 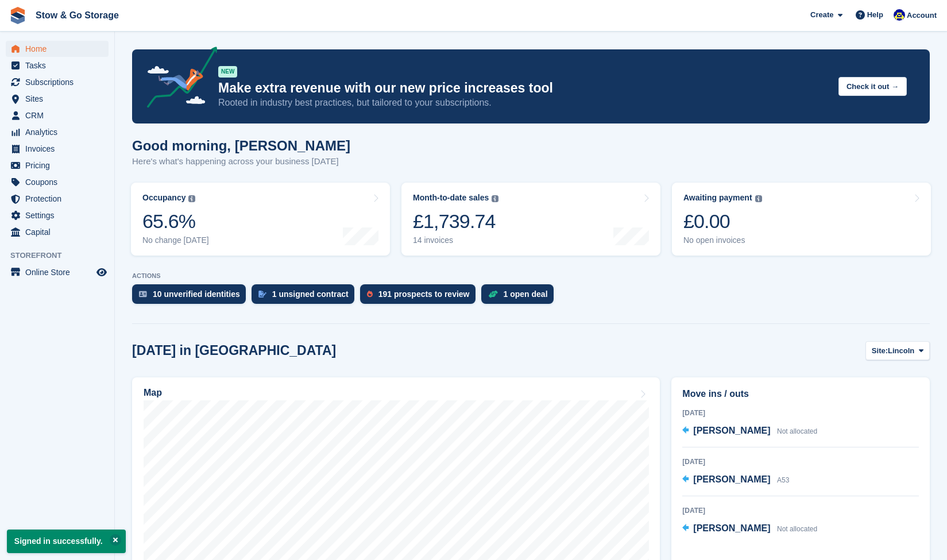 I want to click on img: contract_signature_icon-13c848040528278c33f63329250d36e43548de30e8caae1d1a13099fd9432cc5.svg, so click(x=263, y=294).